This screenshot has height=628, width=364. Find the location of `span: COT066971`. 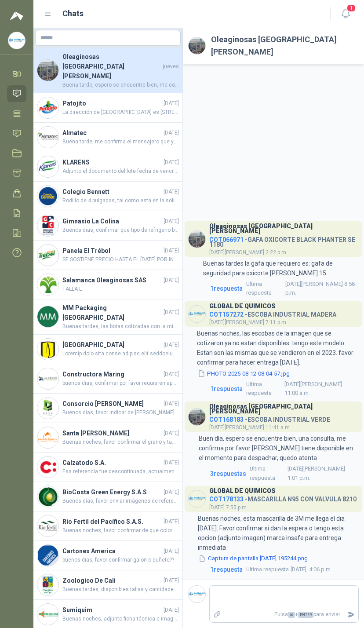

span: COT066971 is located at coordinates (227, 240).